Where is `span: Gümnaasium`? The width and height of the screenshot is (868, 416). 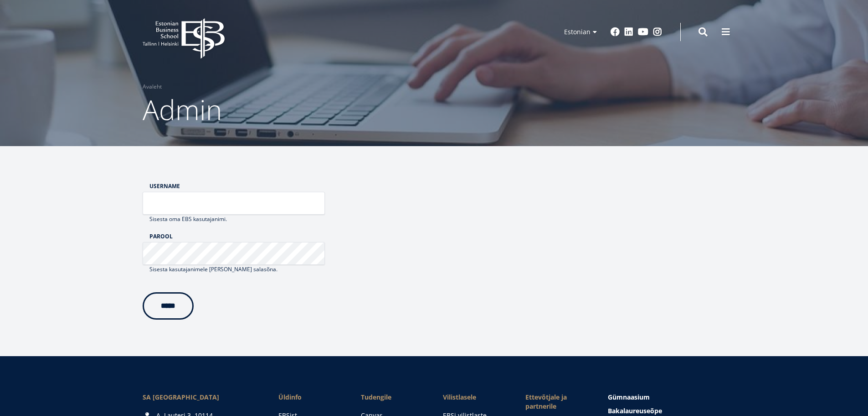 span: Gümnaasium is located at coordinates (629, 397).